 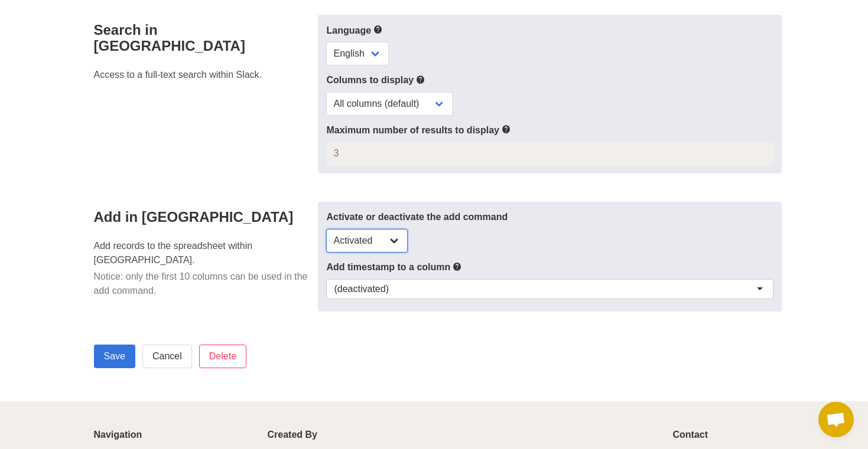 I want to click on label: Maximum number of results to display, so click(x=549, y=130).